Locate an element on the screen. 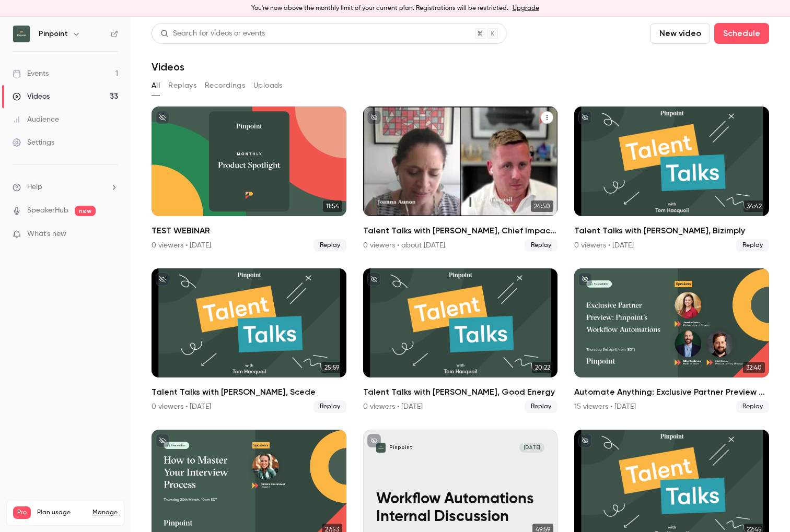 The width and height of the screenshot is (790, 532). h6: Pinpoint is located at coordinates (53, 34).